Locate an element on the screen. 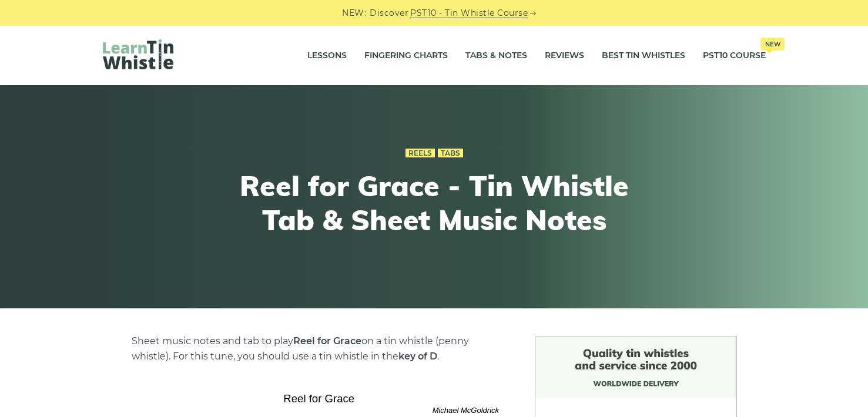 This screenshot has width=868, height=417. a: Lessons is located at coordinates (327, 55).